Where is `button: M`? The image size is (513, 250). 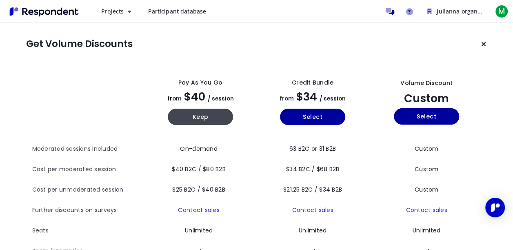 button: M is located at coordinates (502, 11).